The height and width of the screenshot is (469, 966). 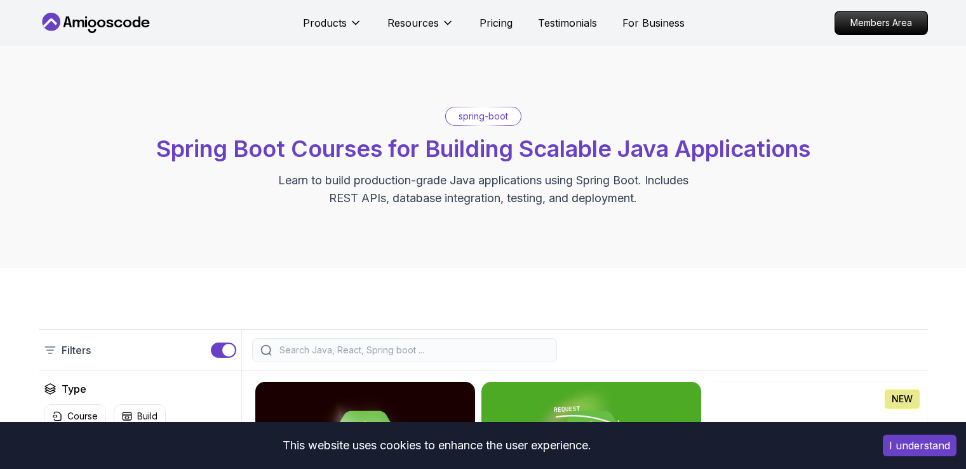 What do you see at coordinates (140, 416) in the screenshot?
I see `button: Build` at bounding box center [140, 416].